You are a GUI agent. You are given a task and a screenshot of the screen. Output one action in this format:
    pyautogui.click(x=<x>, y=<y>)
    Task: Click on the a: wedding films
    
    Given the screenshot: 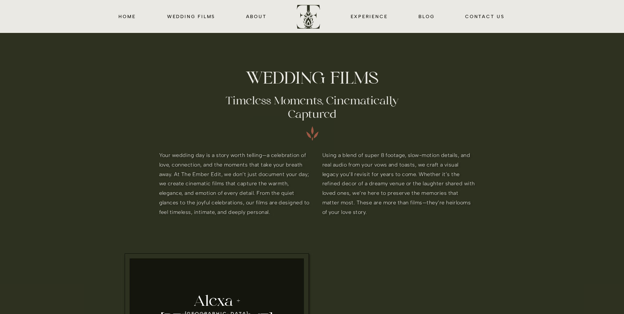 What is the action you would take?
    pyautogui.click(x=191, y=16)
    